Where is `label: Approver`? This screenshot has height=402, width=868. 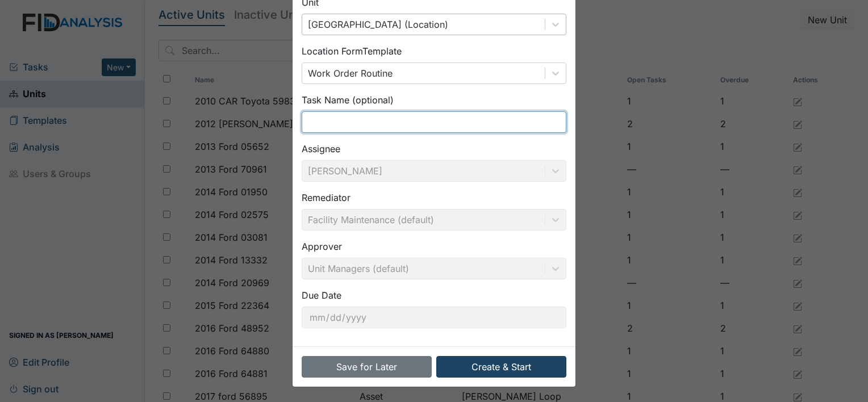 label: Approver is located at coordinates (321, 246).